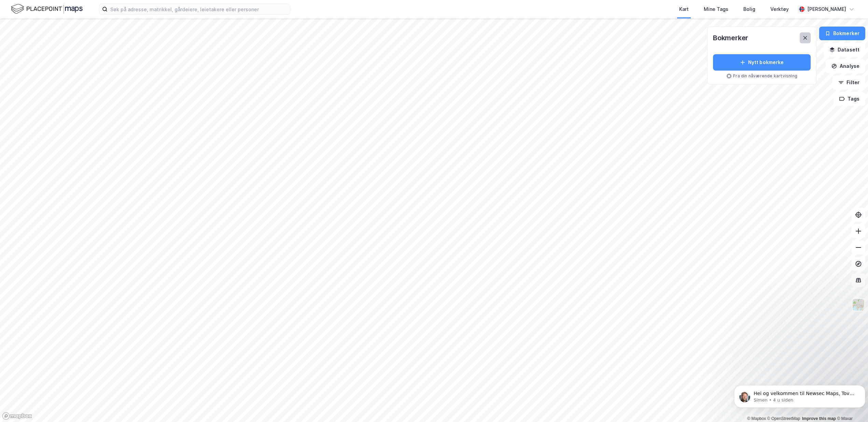  Describe the element at coordinates (858, 305) in the screenshot. I see `img: Z` at that location.